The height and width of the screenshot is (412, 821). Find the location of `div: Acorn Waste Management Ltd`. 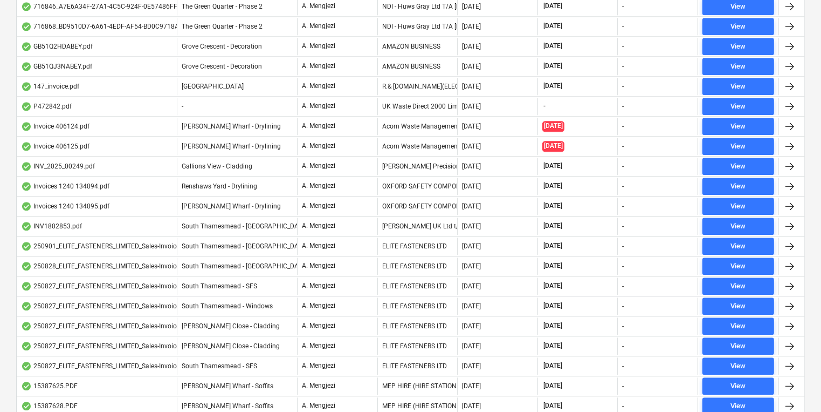

div: Acorn Waste Management Ltd is located at coordinates (417, 146).